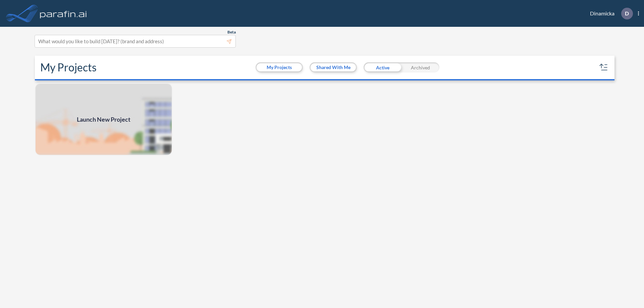 This screenshot has height=308, width=644. What do you see at coordinates (628, 14) in the screenshot?
I see `p: D` at bounding box center [628, 14].